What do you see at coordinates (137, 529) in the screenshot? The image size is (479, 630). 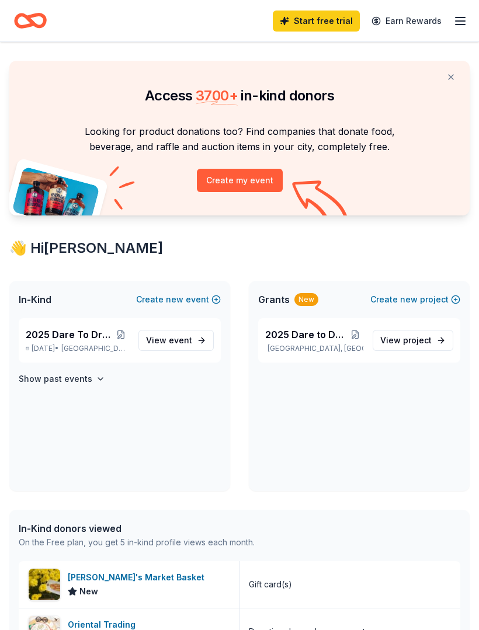 I see `div: In-Kind donors viewed` at bounding box center [137, 529].